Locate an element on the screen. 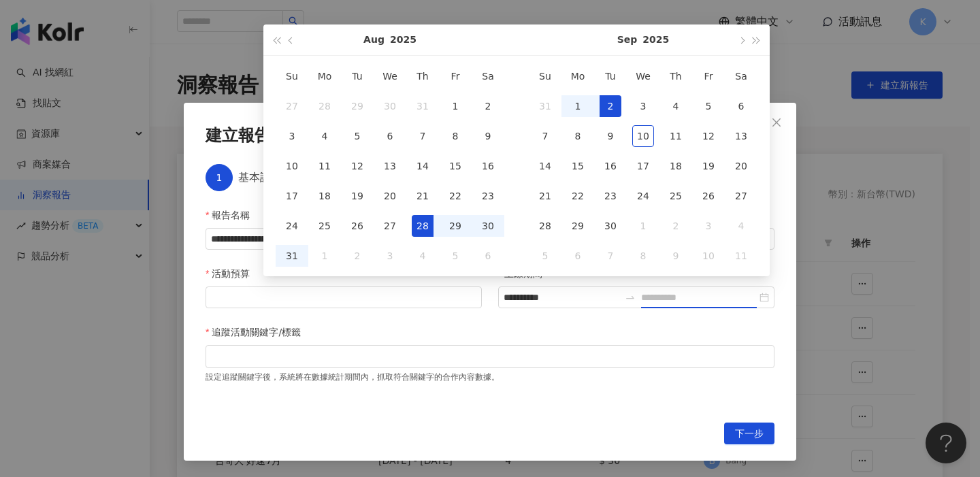 The height and width of the screenshot is (477, 980). td: 2025-08-18 is located at coordinates (324, 196).